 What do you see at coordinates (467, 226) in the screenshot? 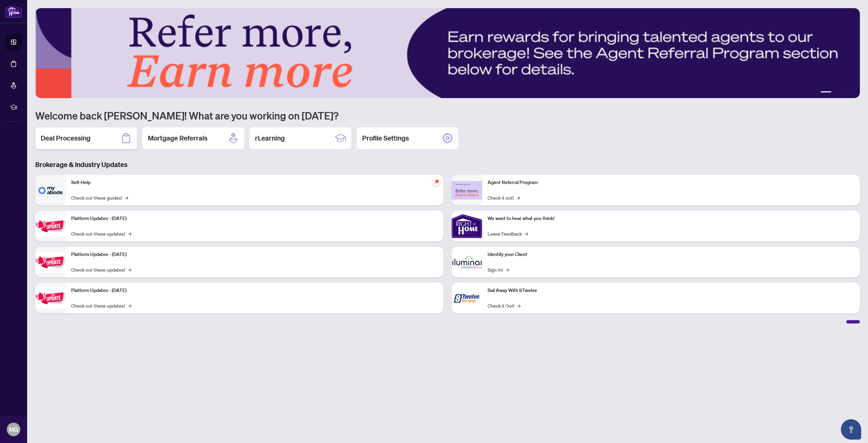
I see `img: We want to hear what you think!` at bounding box center [467, 226].